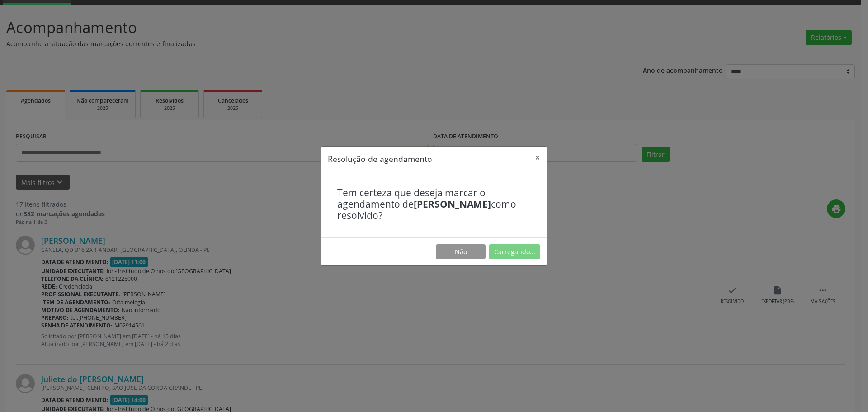  Describe the element at coordinates (461, 252) in the screenshot. I see `button: Não` at that location.